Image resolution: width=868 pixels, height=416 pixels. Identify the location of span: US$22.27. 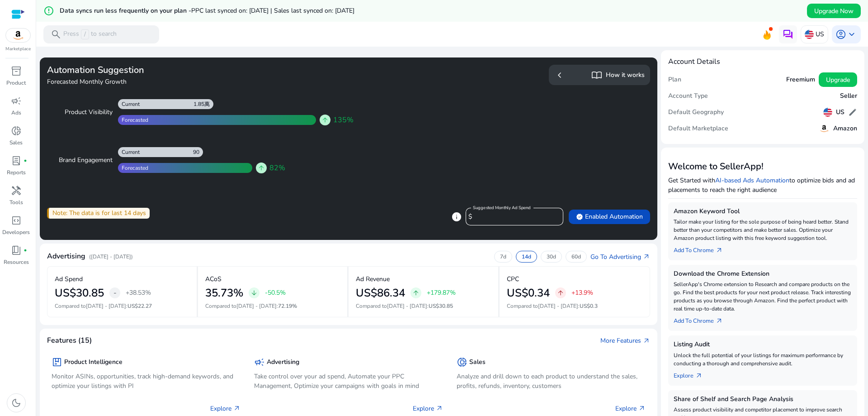
(140, 306).